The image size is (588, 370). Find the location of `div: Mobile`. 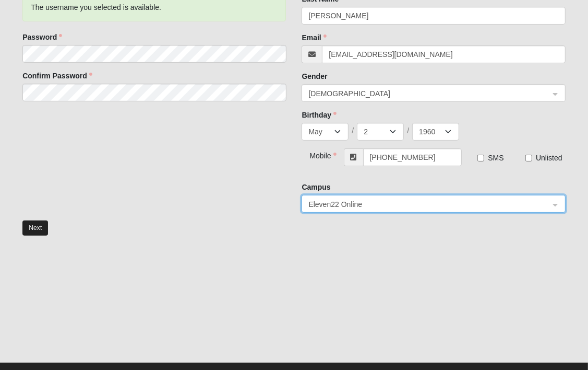

div: Mobile is located at coordinates (312, 154).